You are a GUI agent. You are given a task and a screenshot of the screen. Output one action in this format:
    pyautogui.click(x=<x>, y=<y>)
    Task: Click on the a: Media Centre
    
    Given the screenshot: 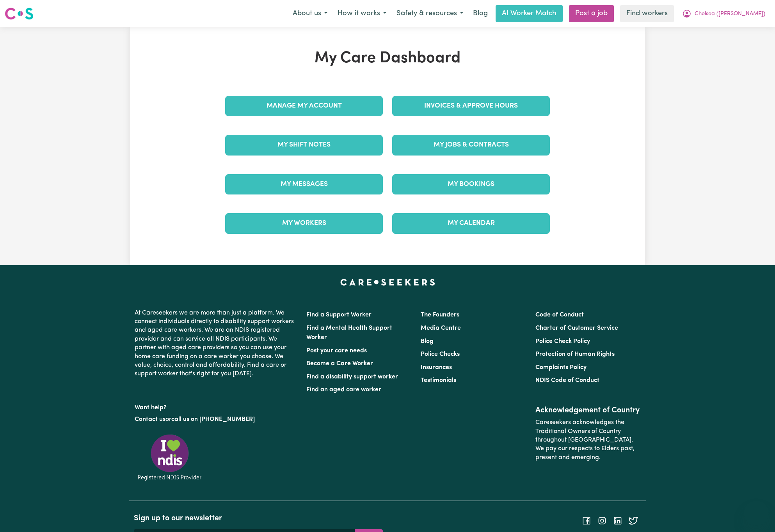 What is the action you would take?
    pyautogui.click(x=441, y=328)
    